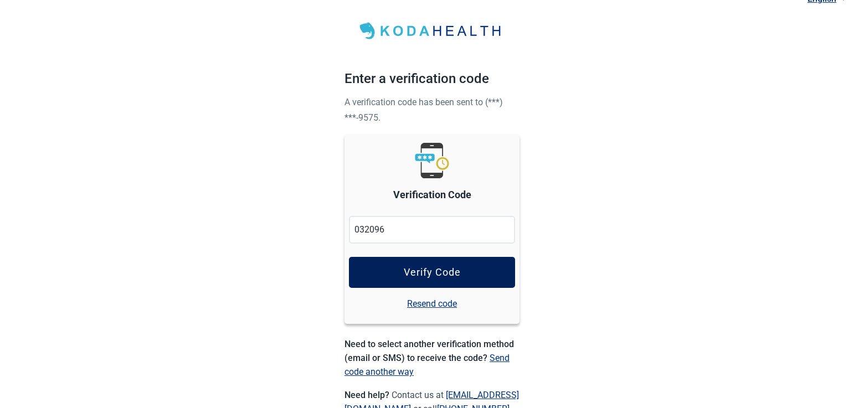  Describe the element at coordinates (432, 230) in the screenshot. I see `input: Enter Code Here` at that location.